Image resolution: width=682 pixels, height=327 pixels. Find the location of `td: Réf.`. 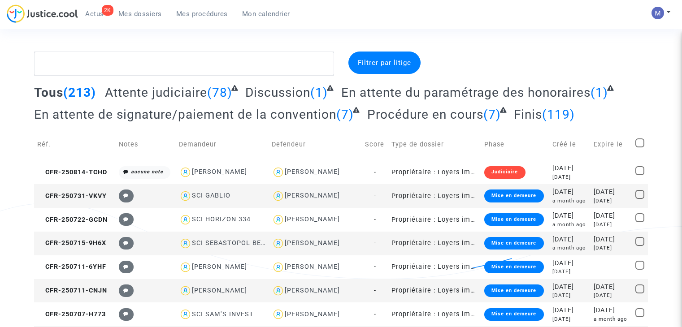

td: Réf. is located at coordinates (74, 144).